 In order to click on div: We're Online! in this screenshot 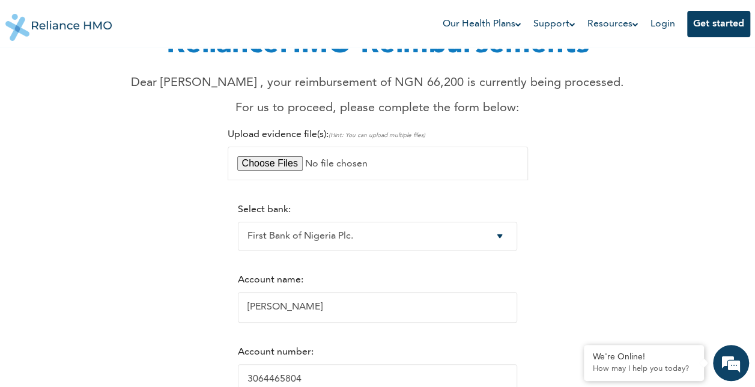, I will do `click(644, 357)`.